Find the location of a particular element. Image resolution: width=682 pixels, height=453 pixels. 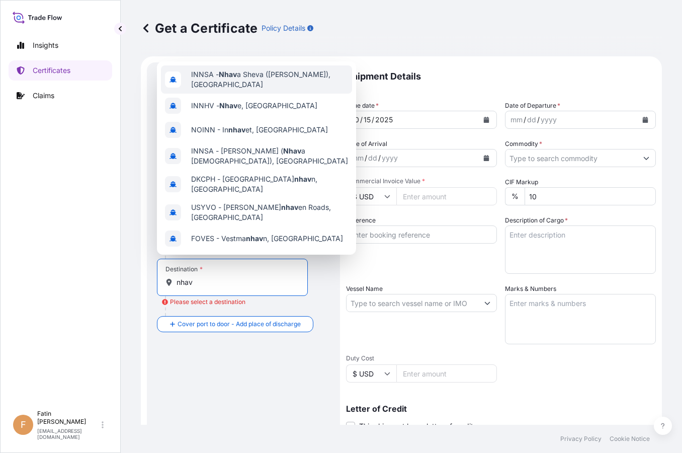

span: Duty Cost is located at coordinates (421, 358).